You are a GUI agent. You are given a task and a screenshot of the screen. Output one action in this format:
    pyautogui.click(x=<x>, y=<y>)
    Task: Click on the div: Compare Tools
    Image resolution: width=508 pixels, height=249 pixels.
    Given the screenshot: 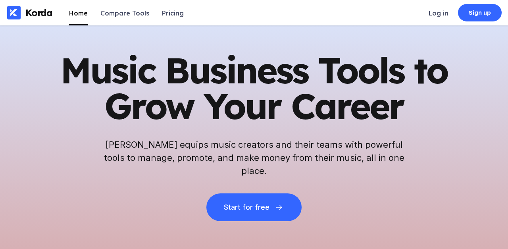 What is the action you would take?
    pyautogui.click(x=125, y=13)
    